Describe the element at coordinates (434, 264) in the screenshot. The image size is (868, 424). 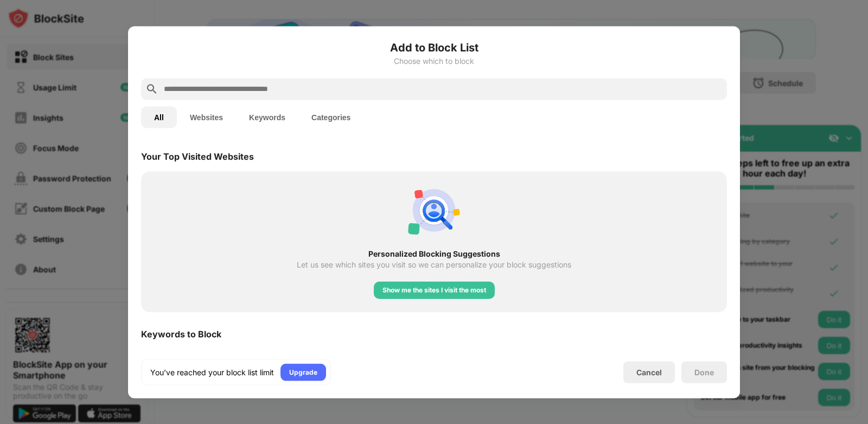
I see `div: Let us see which sites you visit so we can personalize your block suggestions` at that location.